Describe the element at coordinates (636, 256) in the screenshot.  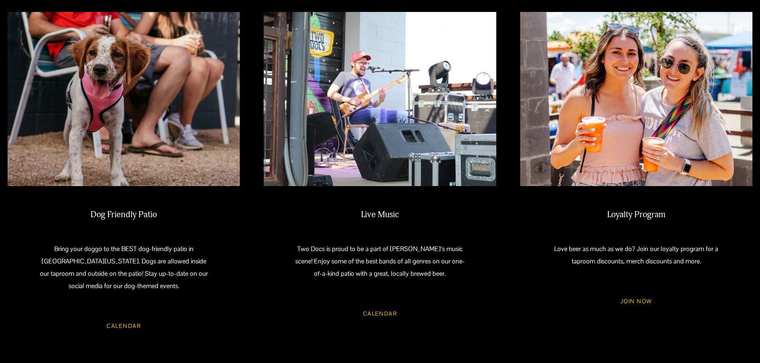
I see `p: Love beer as much as we do? Join our loyalty program for a taproom discounts, merch discounts and...` at that location.